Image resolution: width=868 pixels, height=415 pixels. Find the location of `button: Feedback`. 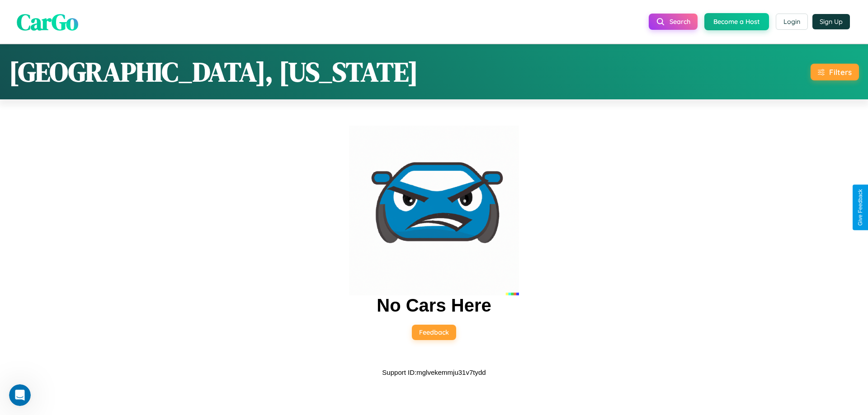

button: Feedback is located at coordinates (434, 333).